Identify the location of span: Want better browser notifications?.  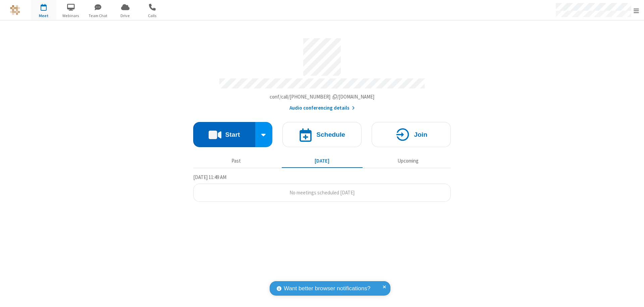
(327, 289).